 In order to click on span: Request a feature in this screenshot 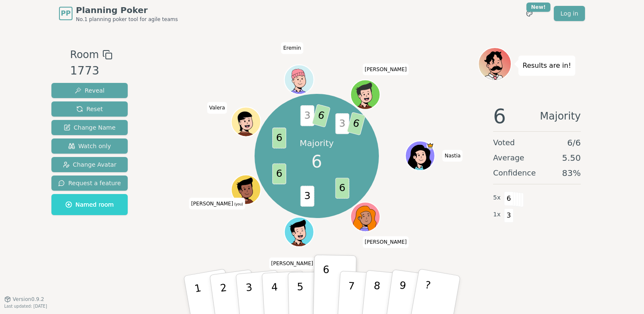, I will do `click(89, 183)`.